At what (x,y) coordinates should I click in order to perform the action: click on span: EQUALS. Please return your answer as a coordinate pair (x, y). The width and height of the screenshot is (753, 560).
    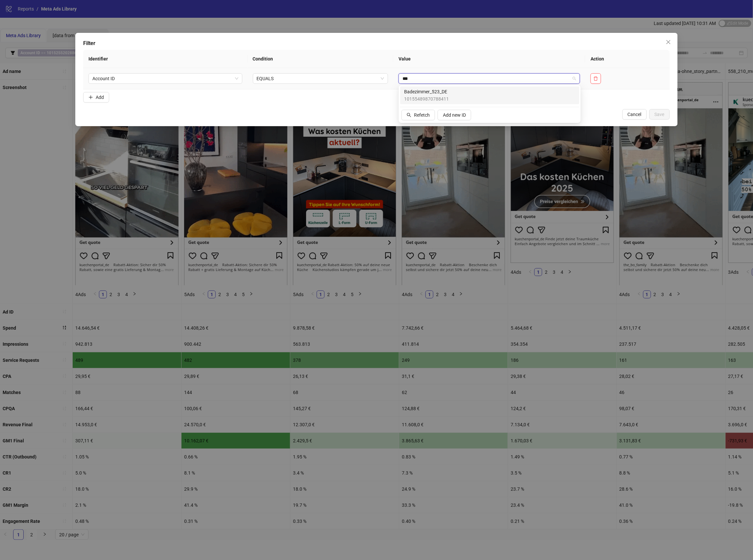
    Looking at the image, I should click on (320, 78).